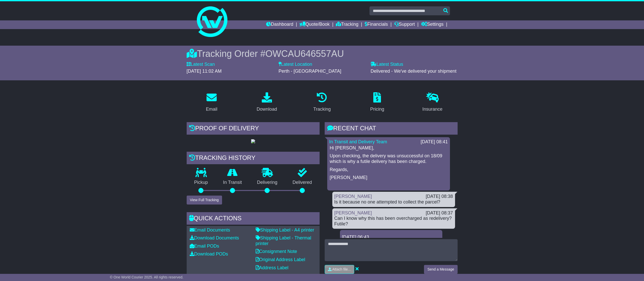 The width and height of the screenshot is (644, 281). Describe the element at coordinates (205, 246) in the screenshot. I see `a: Email PODs` at that location.